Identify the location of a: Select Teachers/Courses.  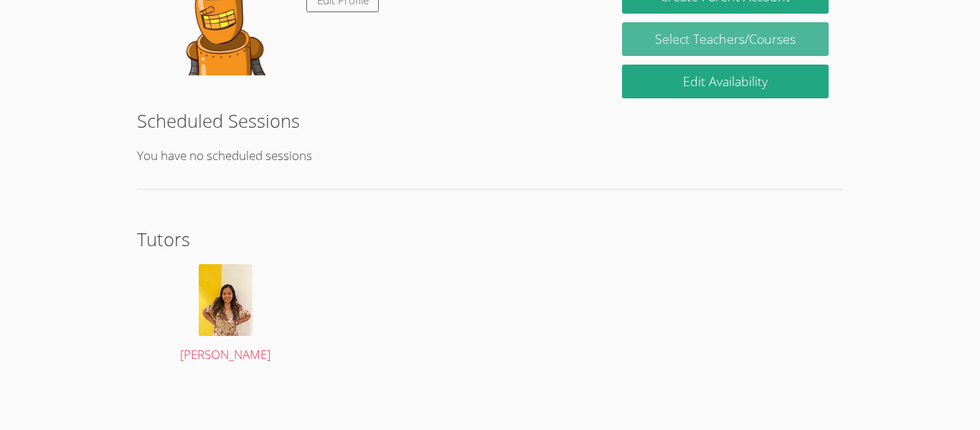
(725, 38).